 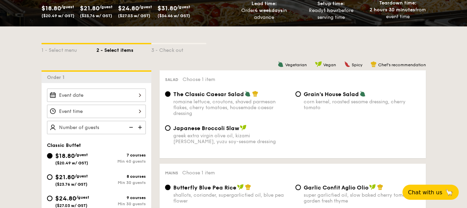 What do you see at coordinates (130, 127) in the screenshot?
I see `img: icon-reduce.1d2dbef1.svg` at bounding box center [130, 127].